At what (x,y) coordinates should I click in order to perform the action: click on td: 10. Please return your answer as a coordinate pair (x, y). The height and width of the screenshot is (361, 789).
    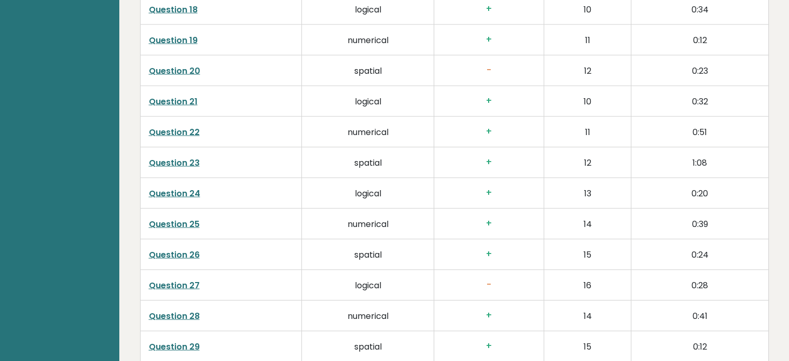
    Looking at the image, I should click on (588, 101).